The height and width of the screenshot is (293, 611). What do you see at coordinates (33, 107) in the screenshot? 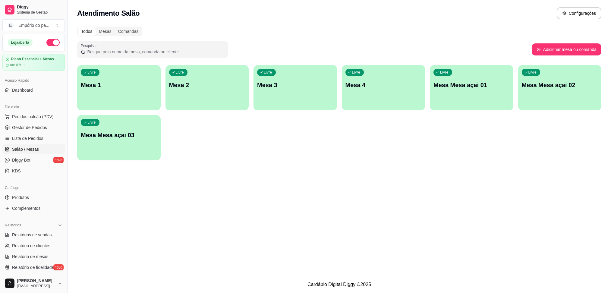
I see `div: Dia a dia` at bounding box center [33, 107].